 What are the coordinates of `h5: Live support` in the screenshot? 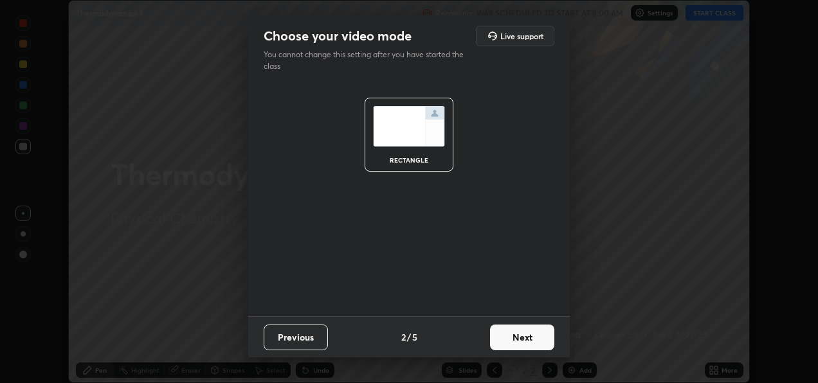 It's located at (521, 36).